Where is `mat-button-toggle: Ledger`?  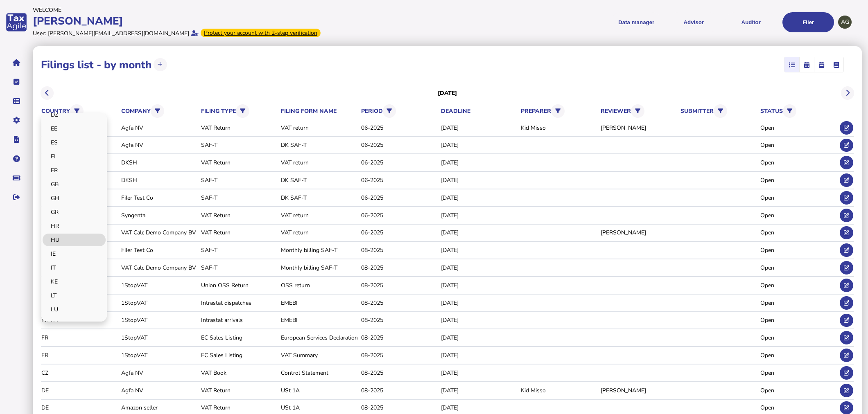
mat-button-toggle: Ledger is located at coordinates (836, 64).